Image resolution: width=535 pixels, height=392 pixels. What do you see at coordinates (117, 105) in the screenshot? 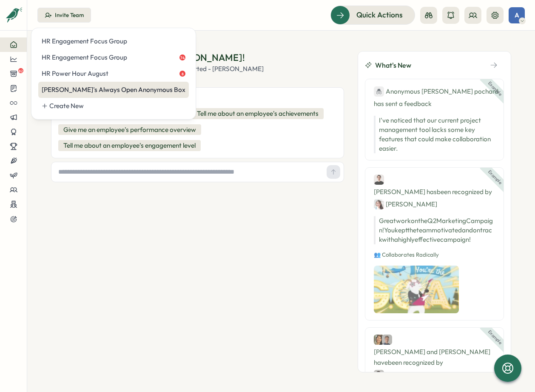
I see `div: Create New` at bounding box center [117, 105].